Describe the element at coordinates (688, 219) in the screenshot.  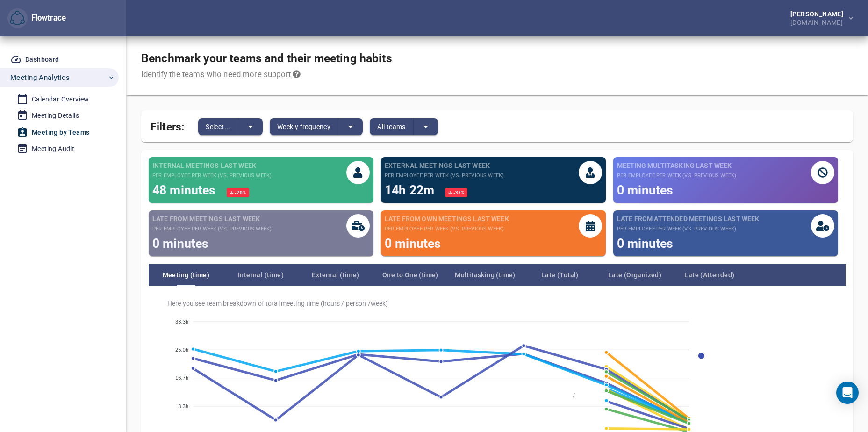
I see `span: Late from attended meetings last week` at that location.